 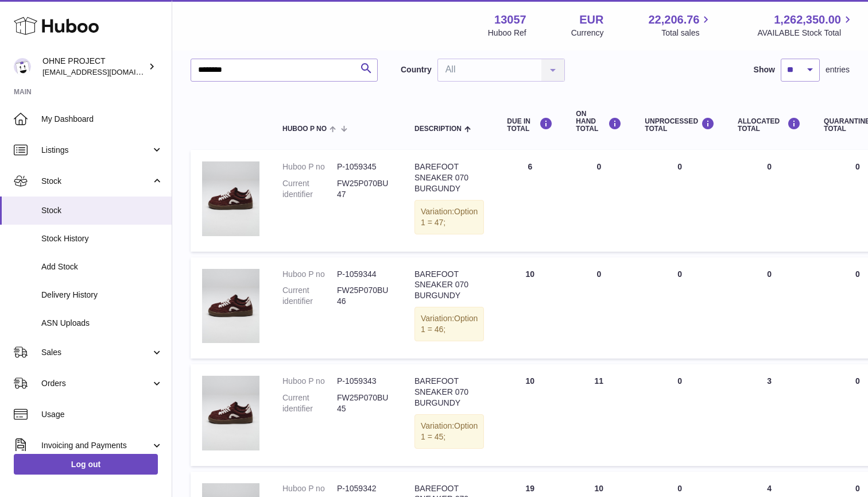 What do you see at coordinates (591, 19) in the screenshot?
I see `strong: EUR` at bounding box center [591, 19].